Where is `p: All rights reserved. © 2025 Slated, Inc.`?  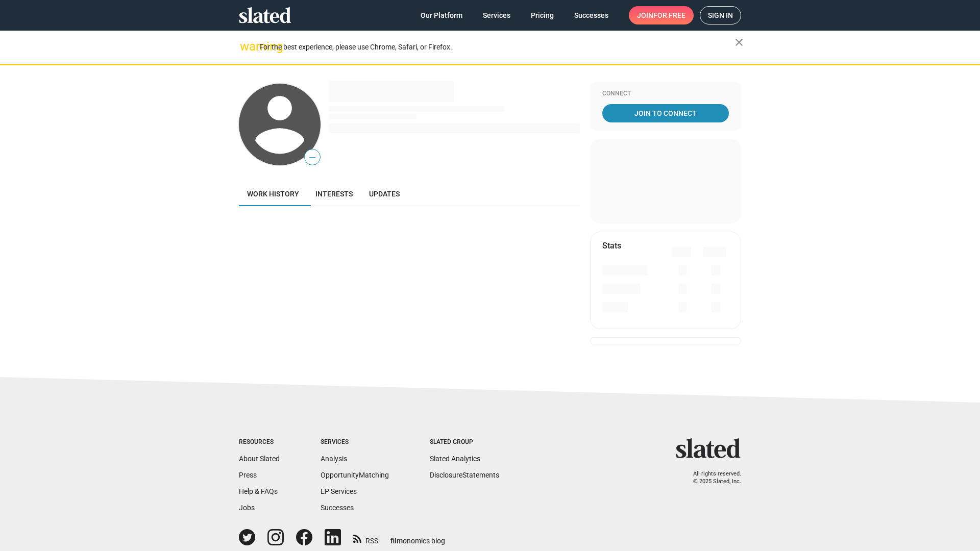
p: All rights reserved. © 2025 Slated, Inc. is located at coordinates (712, 477).